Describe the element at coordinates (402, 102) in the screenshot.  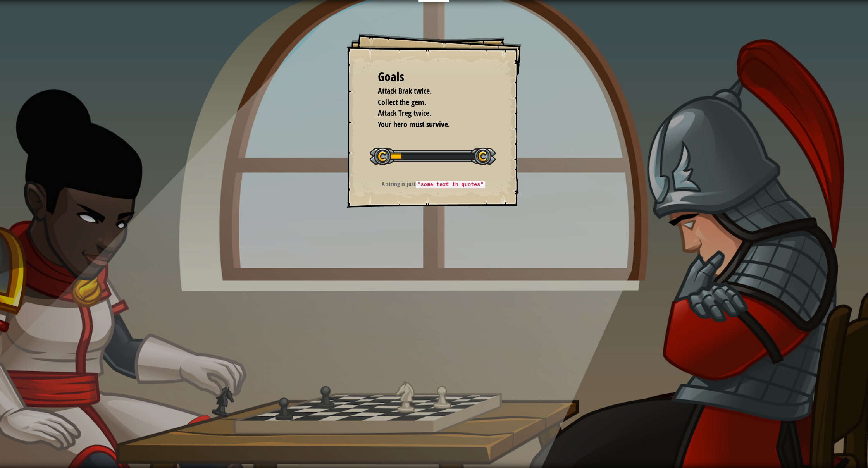
I see `span: Collect the gem.` at that location.